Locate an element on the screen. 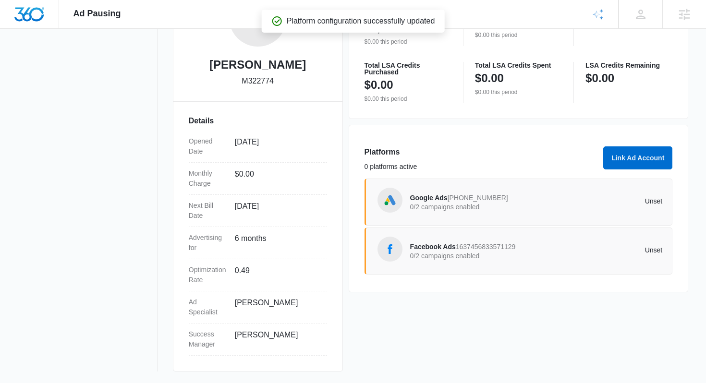 The image size is (706, 383). p: Total LSA Credits Purchased is located at coordinates (408, 69).